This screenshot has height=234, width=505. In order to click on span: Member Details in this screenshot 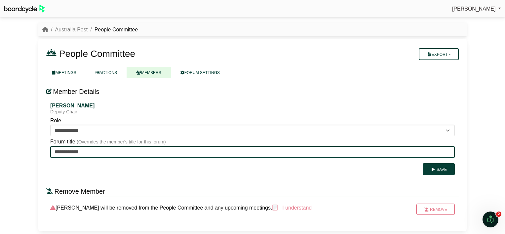, I will do `click(76, 92)`.